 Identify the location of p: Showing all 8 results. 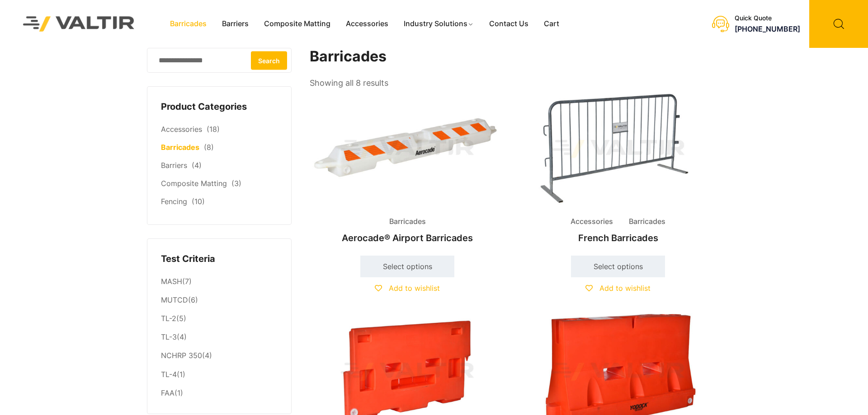
(349, 83).